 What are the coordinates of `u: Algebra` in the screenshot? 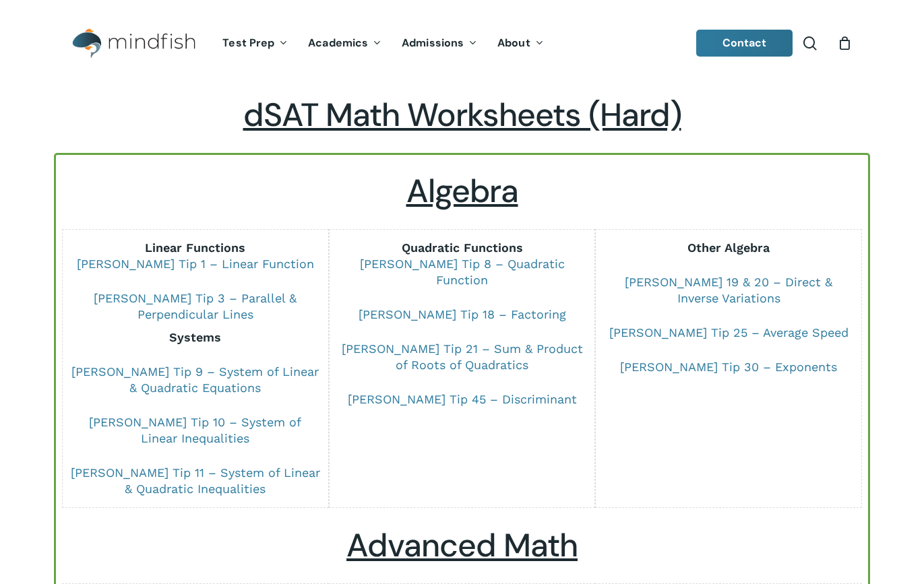 It's located at (462, 190).